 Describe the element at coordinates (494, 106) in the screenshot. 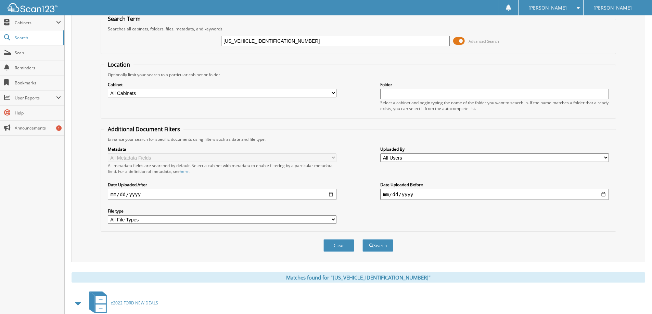

I see `div: Select a cabinet and begin typing the name of the folder you want to search in. If the name match...` at that location.